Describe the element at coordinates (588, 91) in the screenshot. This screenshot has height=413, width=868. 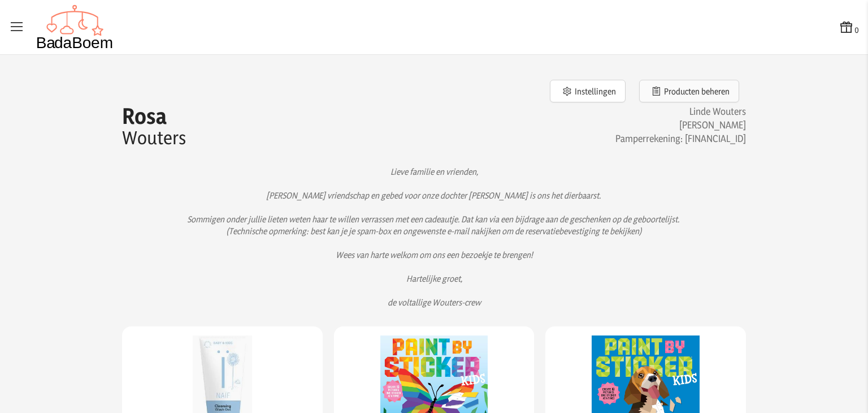
I see `button: Instellingen` at that location.